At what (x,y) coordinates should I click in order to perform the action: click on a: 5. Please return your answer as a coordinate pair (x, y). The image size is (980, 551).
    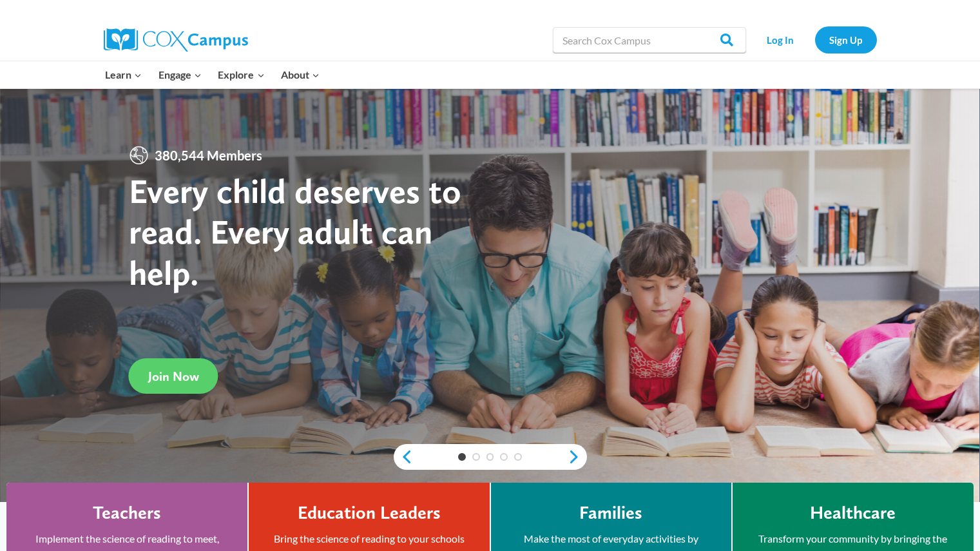
    Looking at the image, I should click on (518, 456).